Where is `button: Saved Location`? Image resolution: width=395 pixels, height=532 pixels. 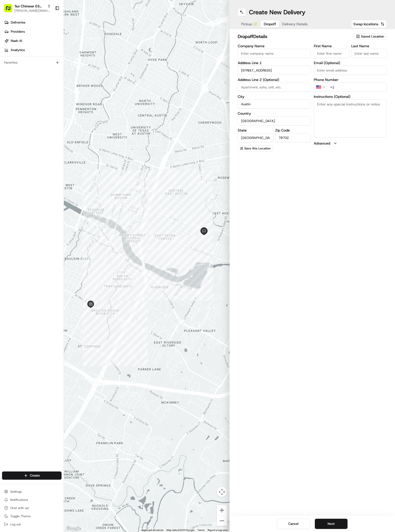 button: Saved Location is located at coordinates (370, 36).